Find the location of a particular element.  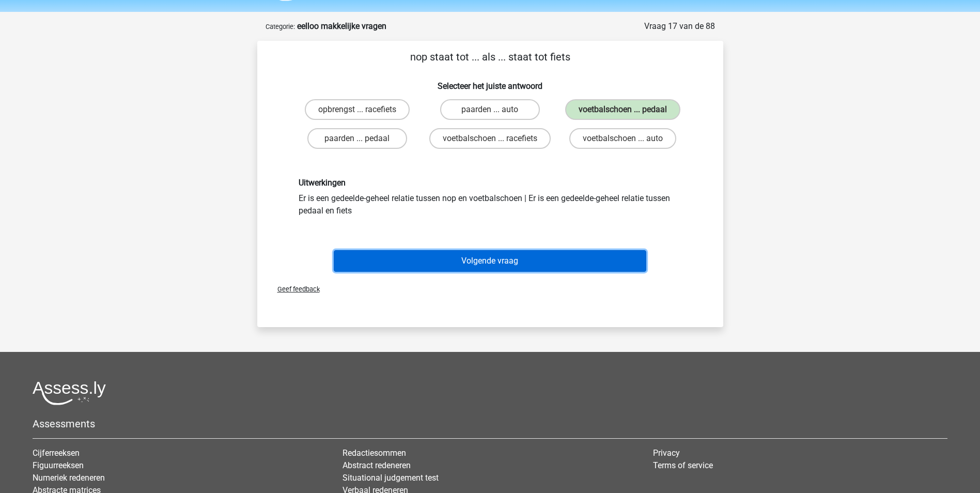

label: paarden ... auto is located at coordinates (490, 109).